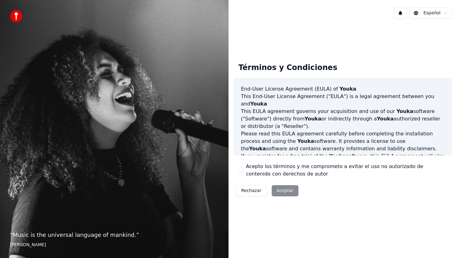 This screenshot has height=258, width=457. I want to click on img: youka, so click(16, 16).